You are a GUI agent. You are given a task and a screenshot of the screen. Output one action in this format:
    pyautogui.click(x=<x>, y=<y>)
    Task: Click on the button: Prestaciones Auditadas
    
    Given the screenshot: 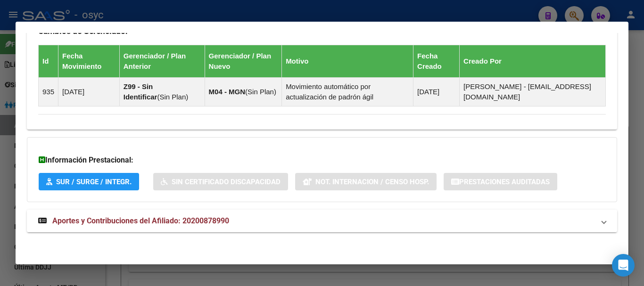 What is the action you would take?
    pyautogui.click(x=500, y=181)
    